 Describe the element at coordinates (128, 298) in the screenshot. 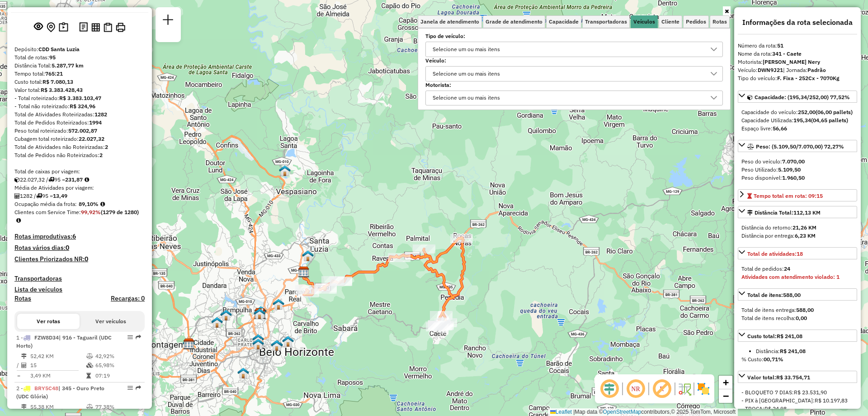

I see `h4: Recargas: 0` at that location.